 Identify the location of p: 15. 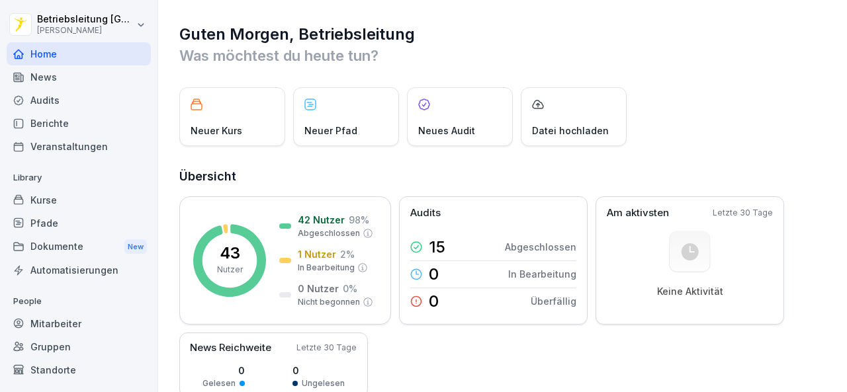
(436, 247).